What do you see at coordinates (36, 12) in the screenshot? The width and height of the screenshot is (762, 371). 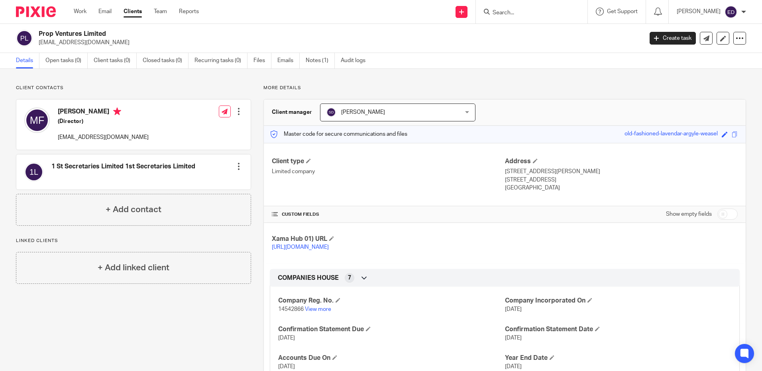 I see `img: Pixie` at bounding box center [36, 12].